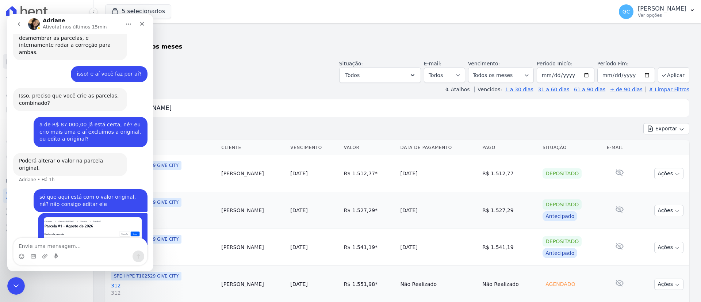  I want to click on a: Parcelas, so click(46, 61).